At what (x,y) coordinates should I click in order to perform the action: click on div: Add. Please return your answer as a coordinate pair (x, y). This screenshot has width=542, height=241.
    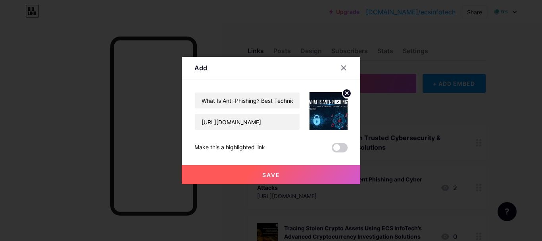
    Looking at the image, I should click on (201, 68).